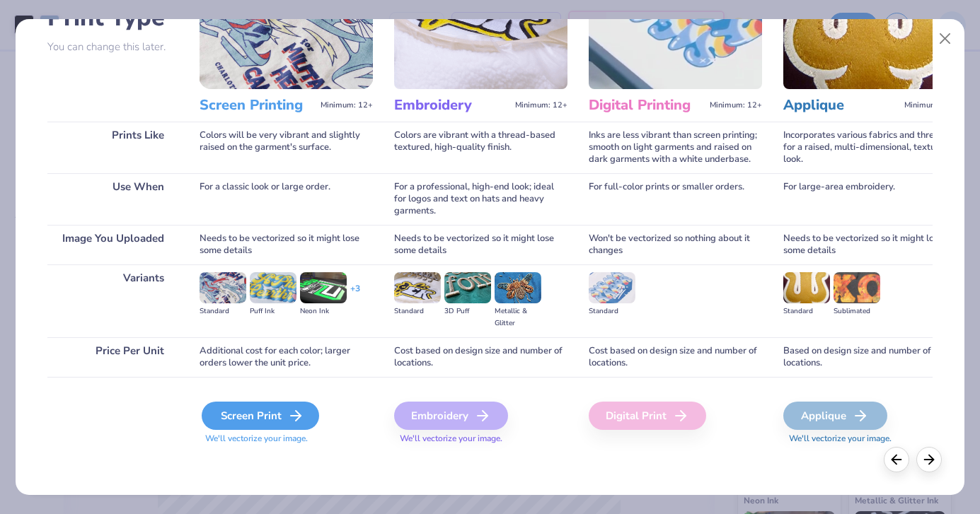  What do you see at coordinates (870, 199) in the screenshot?
I see `div: For large-area embroidery.` at bounding box center [870, 199].